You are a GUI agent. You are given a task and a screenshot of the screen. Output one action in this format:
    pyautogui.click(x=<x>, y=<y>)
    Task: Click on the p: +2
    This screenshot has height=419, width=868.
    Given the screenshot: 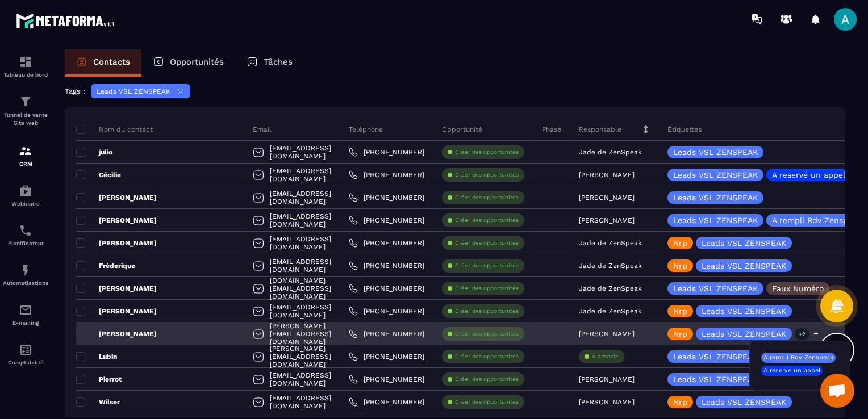 What is the action you would take?
    pyautogui.click(x=802, y=334)
    